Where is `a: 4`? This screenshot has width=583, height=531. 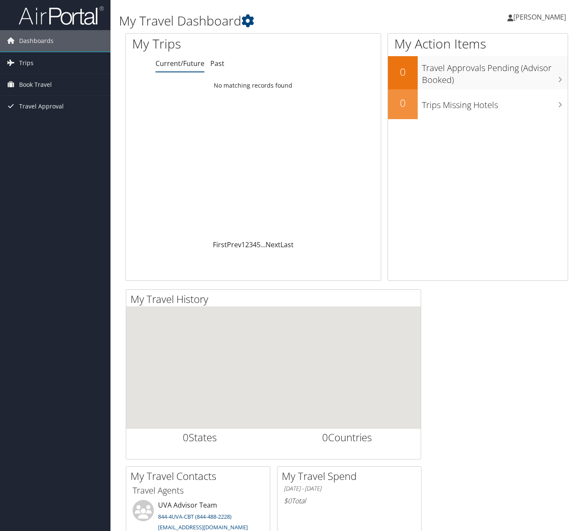
a: 4 is located at coordinates (255, 244).